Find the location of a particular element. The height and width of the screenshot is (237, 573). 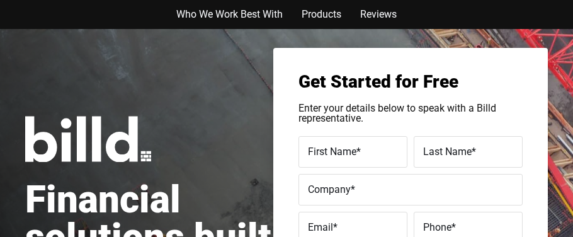

span: First Name is located at coordinates (332, 151).